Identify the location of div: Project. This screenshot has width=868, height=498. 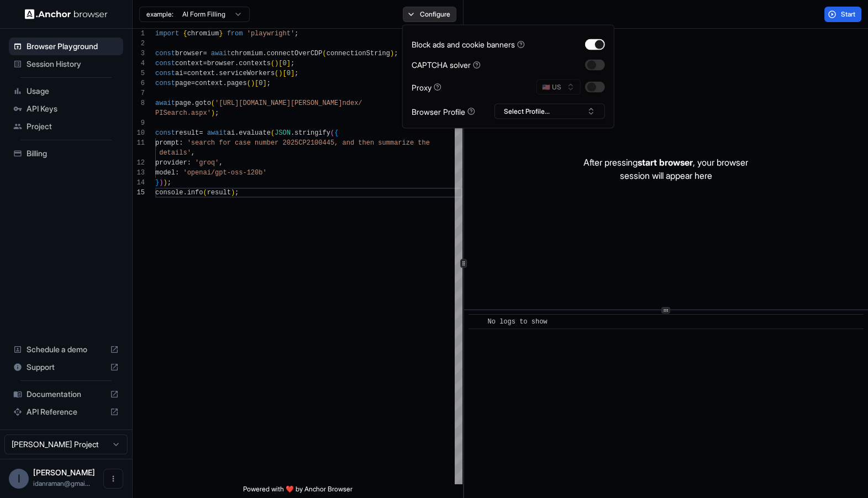
(66, 126).